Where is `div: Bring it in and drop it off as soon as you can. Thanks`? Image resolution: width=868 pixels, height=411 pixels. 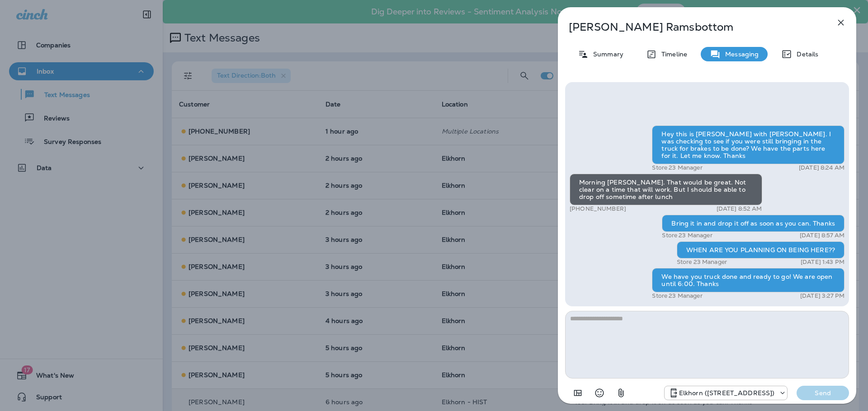 div: Bring it in and drop it off as soon as you can. Thanks is located at coordinates (753, 223).